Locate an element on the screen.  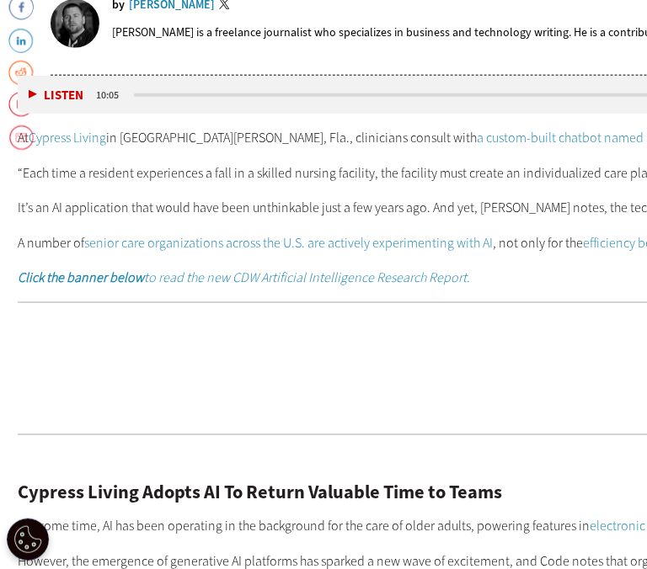
a: Click the banner belowto read the new CDW Artificial Intelligence Research Report. is located at coordinates (243, 277).